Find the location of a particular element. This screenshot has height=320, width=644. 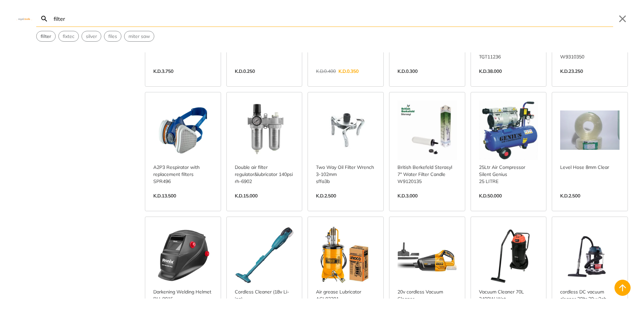

button: Close is located at coordinates (623, 19).